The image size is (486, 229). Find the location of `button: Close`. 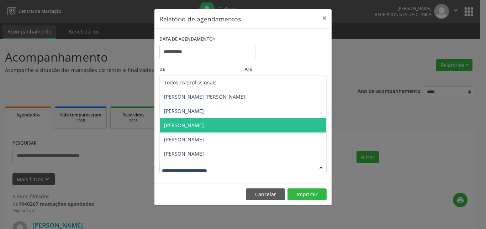

button: Close is located at coordinates (324, 18).